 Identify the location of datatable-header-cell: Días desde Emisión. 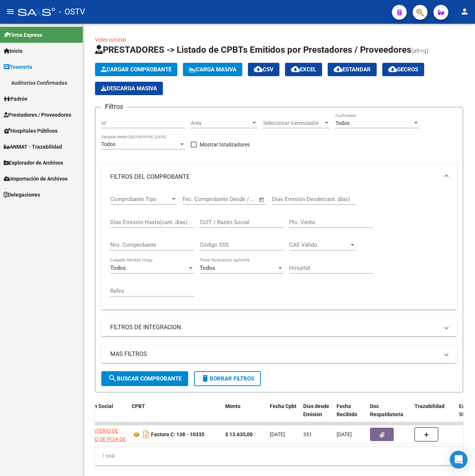
(317, 415).